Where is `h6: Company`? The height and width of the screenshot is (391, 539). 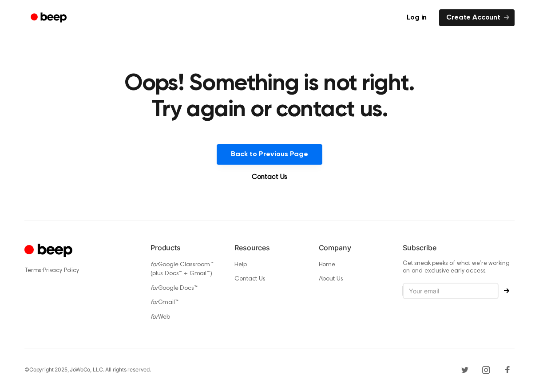
h6: Company is located at coordinates (353, 248).